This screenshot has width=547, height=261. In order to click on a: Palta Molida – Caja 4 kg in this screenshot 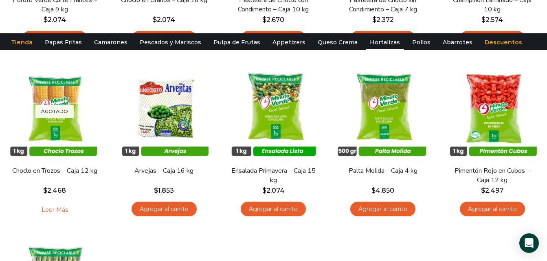, I will do `click(383, 171)`.